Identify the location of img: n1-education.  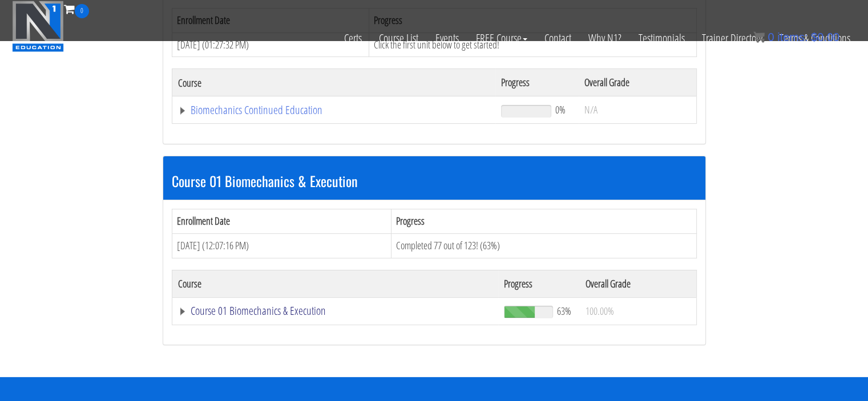
(38, 26).